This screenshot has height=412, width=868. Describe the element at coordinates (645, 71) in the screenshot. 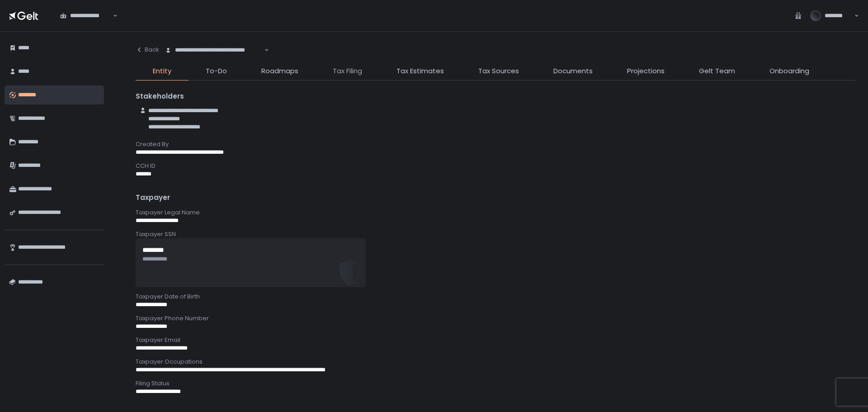

I see `span: Projections` at that location.